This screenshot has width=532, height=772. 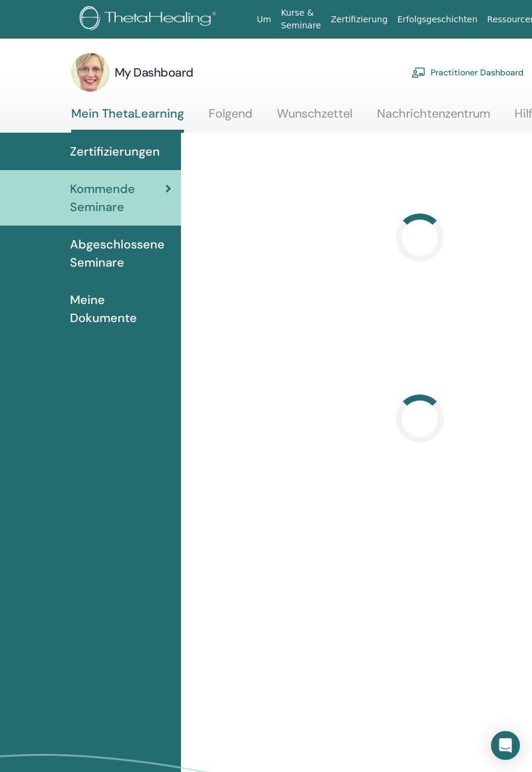 I want to click on img: default.jpg, so click(x=91, y=72).